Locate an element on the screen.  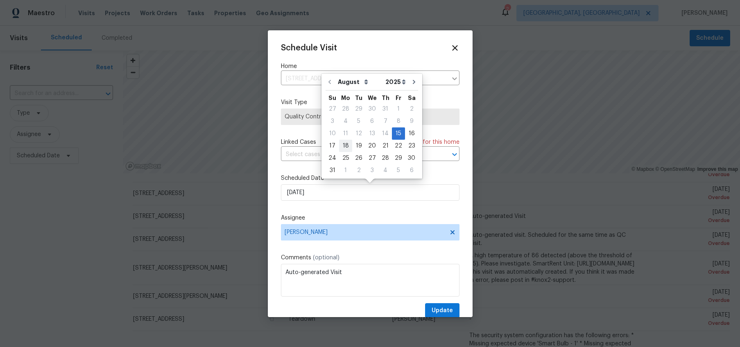
button: Update is located at coordinates (442, 310).